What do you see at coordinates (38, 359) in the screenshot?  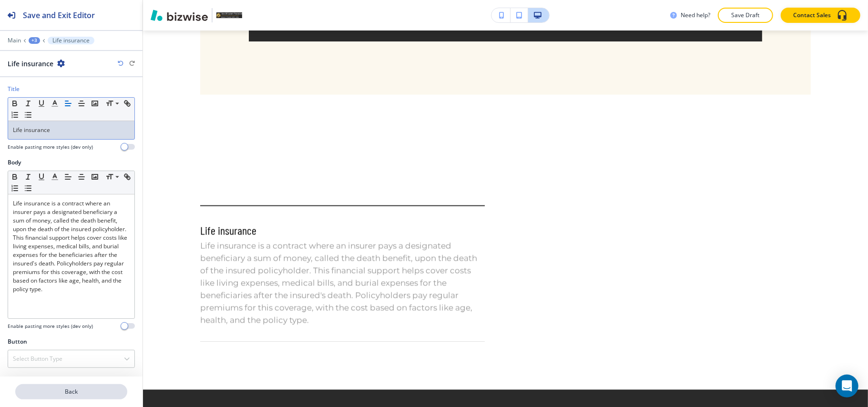 I see `h4: Select Button Type` at bounding box center [38, 359].